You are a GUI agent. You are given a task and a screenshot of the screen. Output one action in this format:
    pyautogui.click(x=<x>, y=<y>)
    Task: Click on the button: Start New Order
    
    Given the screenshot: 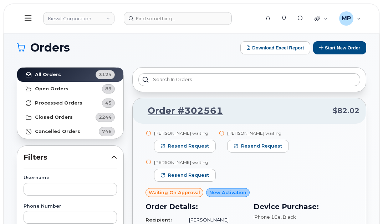 What is the action you would take?
    pyautogui.click(x=339, y=48)
    